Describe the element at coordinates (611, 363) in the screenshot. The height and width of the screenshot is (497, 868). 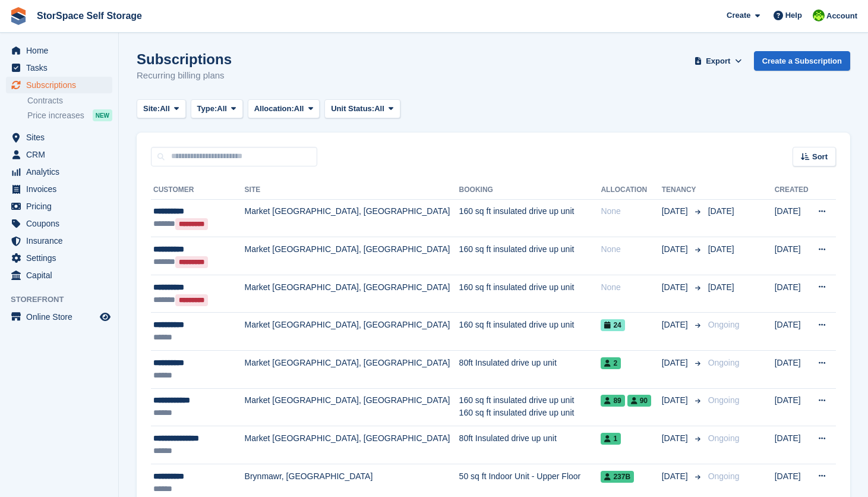
I see `span: 2` at that location.